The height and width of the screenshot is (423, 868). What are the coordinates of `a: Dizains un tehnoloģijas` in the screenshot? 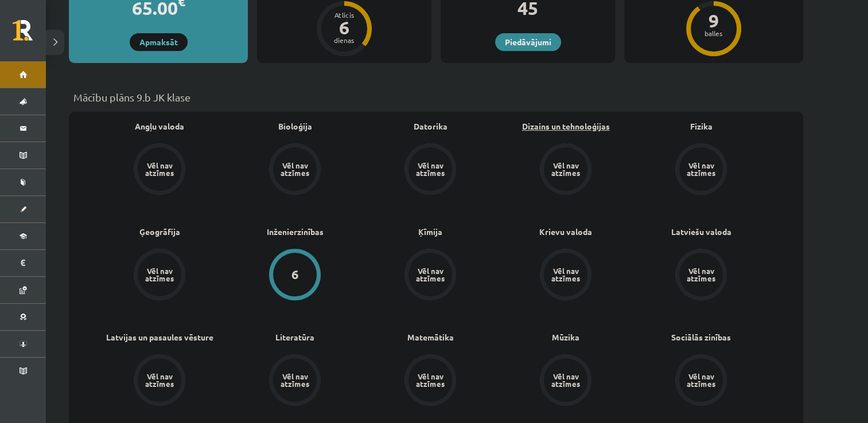 It's located at (566, 126).